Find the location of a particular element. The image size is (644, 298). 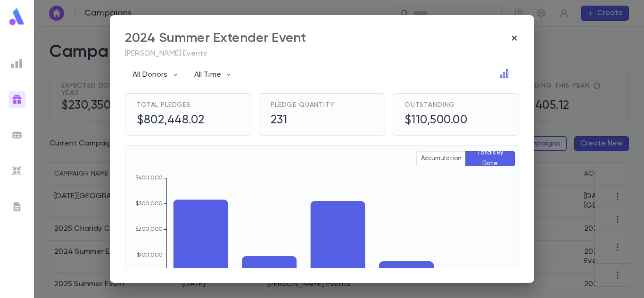

img: imports_grey.530a8a0e642e233f2baf0ef88e8c9fcb.svg is located at coordinates (17, 171).